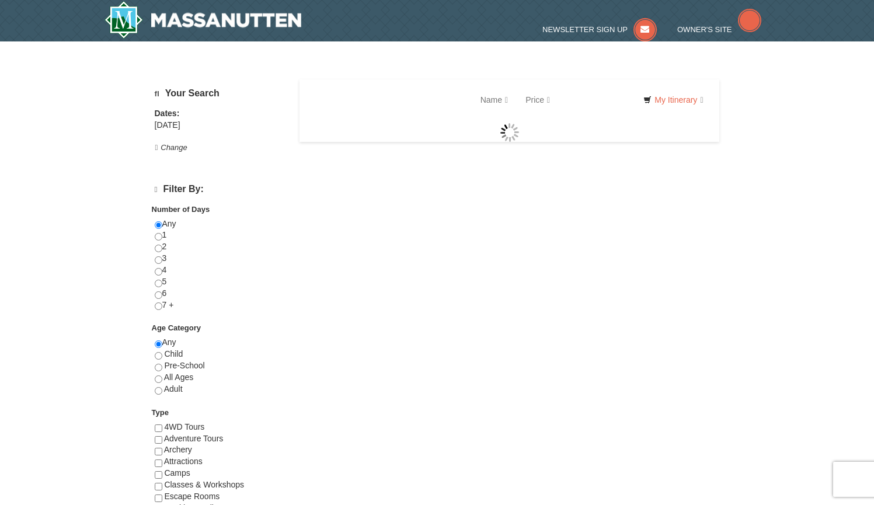  Describe the element at coordinates (184, 365) in the screenshot. I see `span: Pre-School` at that location.